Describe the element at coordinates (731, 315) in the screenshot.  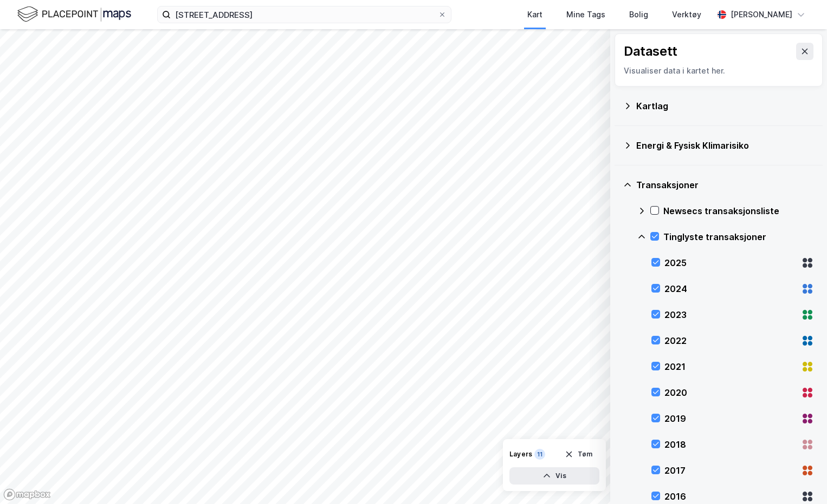
I see `div: 2023` at that location.